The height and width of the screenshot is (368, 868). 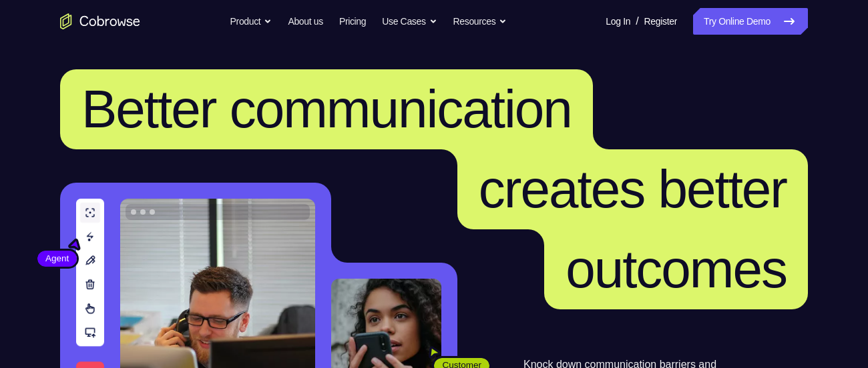 What do you see at coordinates (327, 109) in the screenshot?
I see `span: Better communication` at bounding box center [327, 109].